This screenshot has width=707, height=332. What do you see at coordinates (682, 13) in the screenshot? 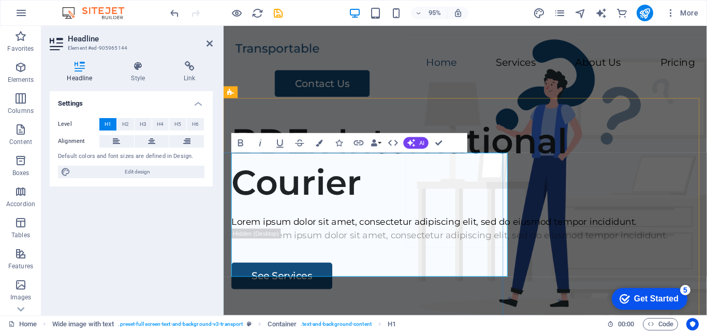
I see `button: More` at bounding box center [682, 13].